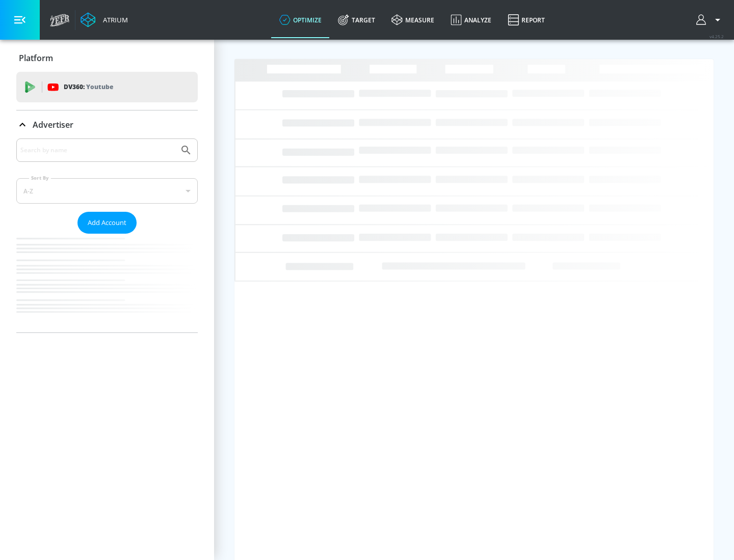 This screenshot has width=734, height=560. I want to click on div: DV360: Youtube, so click(107, 87).